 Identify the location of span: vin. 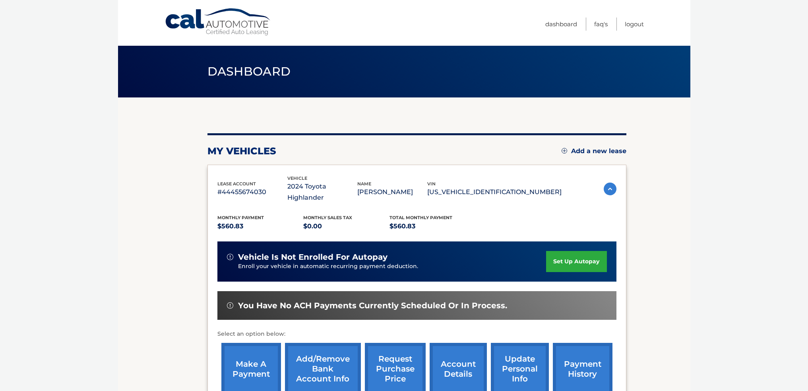
(431, 184).